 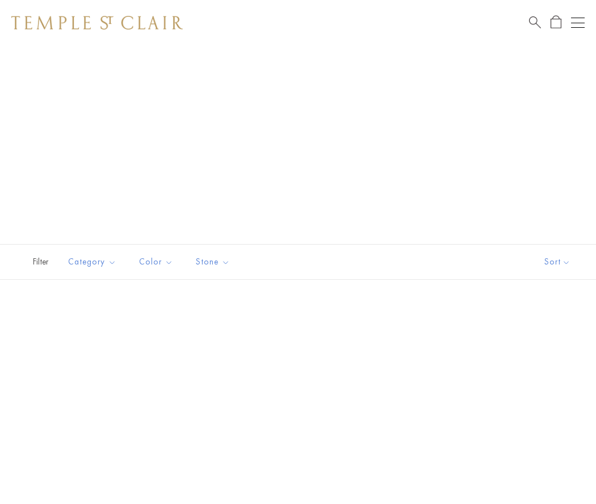 What do you see at coordinates (557, 261) in the screenshot?
I see `button: Show sort by` at bounding box center [557, 261].